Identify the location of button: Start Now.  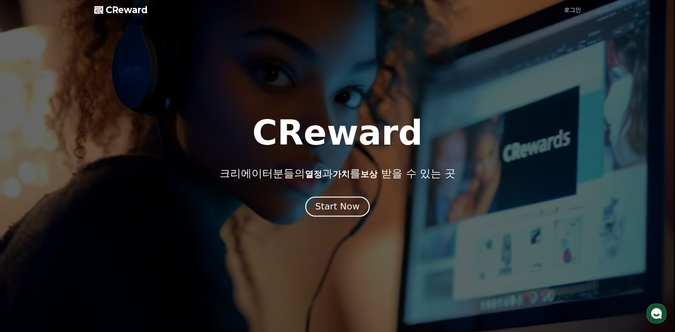
(337, 206).